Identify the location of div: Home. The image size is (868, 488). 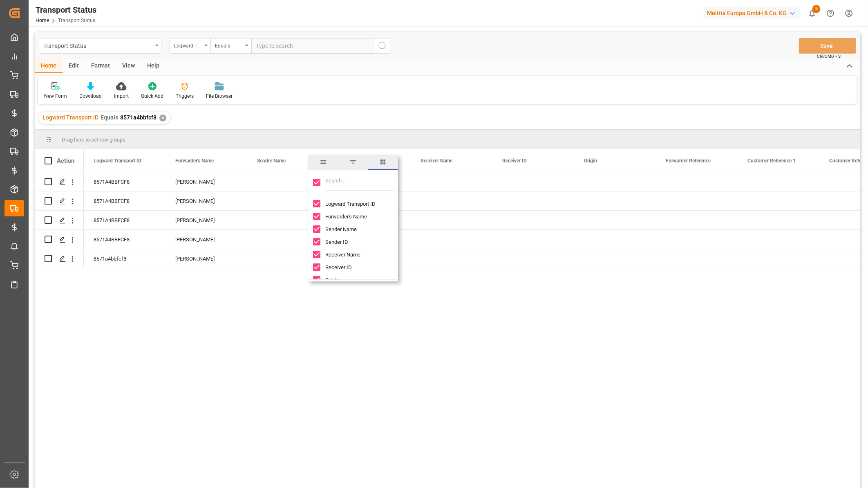
(49, 66).